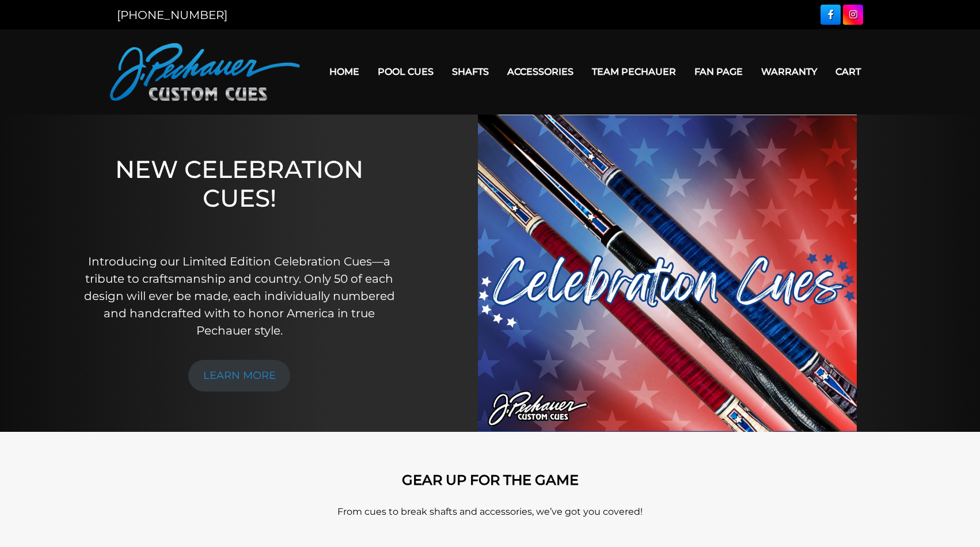  Describe the element at coordinates (848, 71) in the screenshot. I see `a: Cart` at that location.